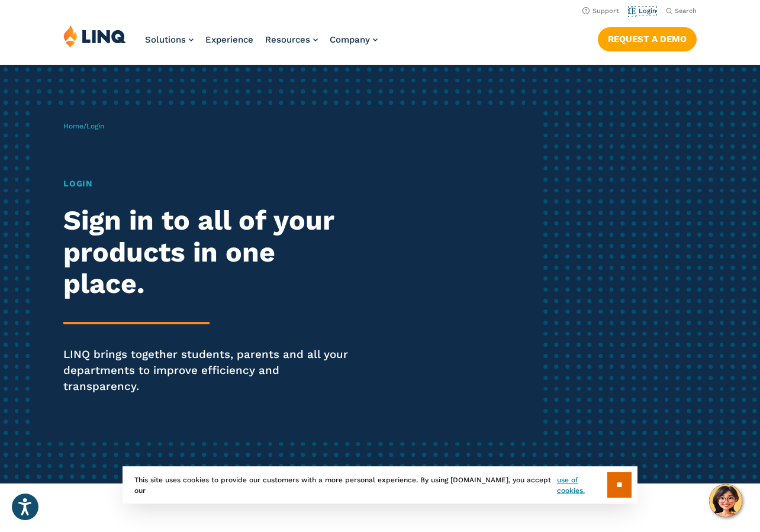 The width and height of the screenshot is (760, 532). I want to click on a: Company, so click(353, 40).